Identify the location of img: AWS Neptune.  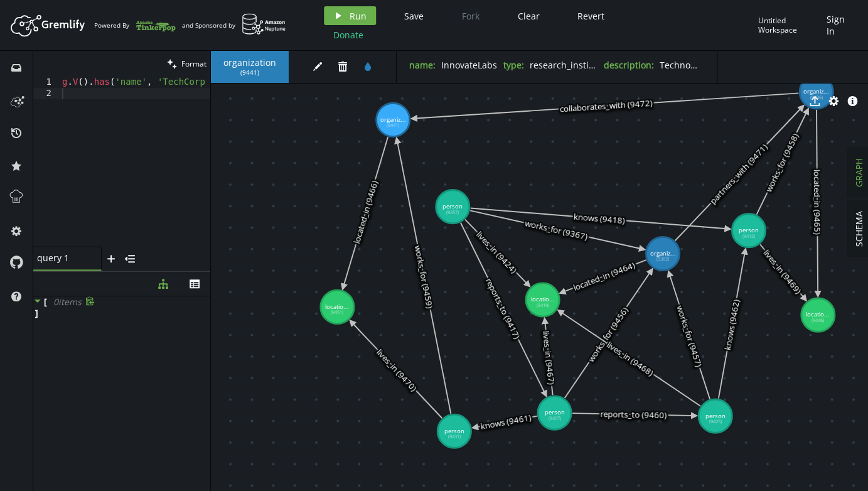
(264, 23).